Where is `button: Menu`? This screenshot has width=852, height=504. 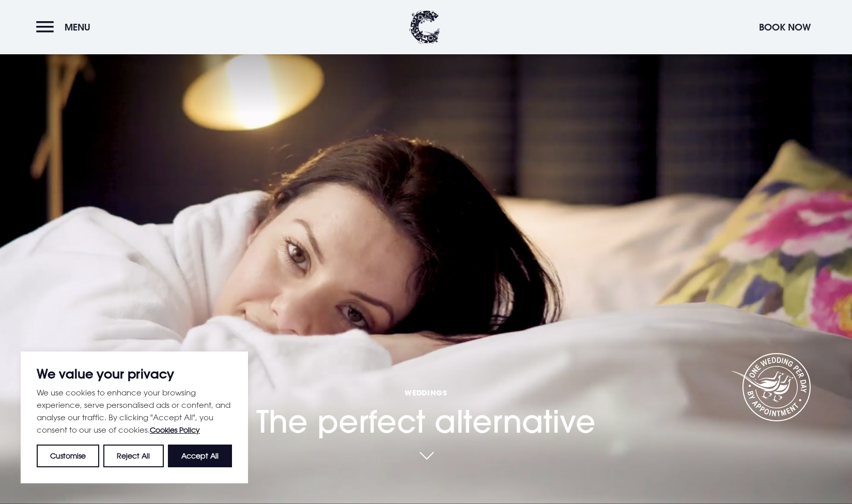 button: Menu is located at coordinates (65, 27).